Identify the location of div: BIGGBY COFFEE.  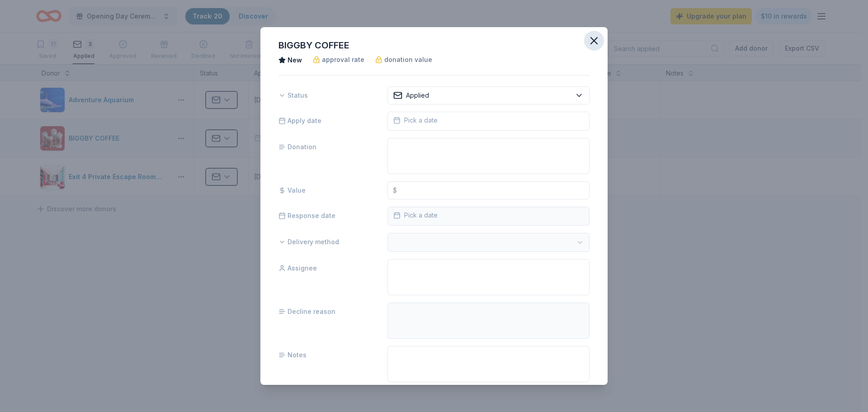
(434, 45).